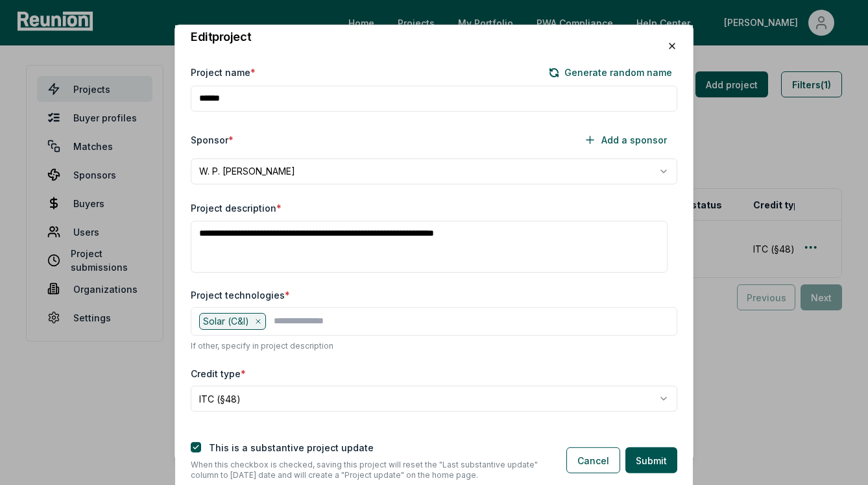 This screenshot has width=868, height=485. I want to click on p: When this checkbox is checked, saving this project will reset the "Last substantive update" colum..., so click(368, 469).